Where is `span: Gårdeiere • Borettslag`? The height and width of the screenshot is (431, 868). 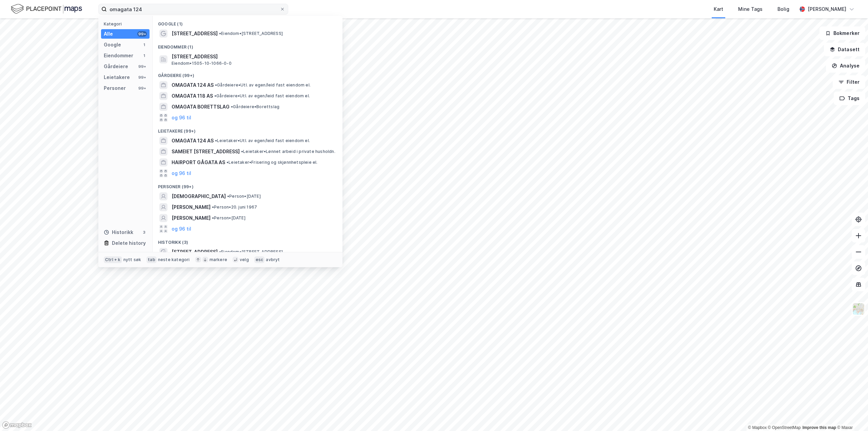 span: Gårdeiere • Borettslag is located at coordinates (255, 107).